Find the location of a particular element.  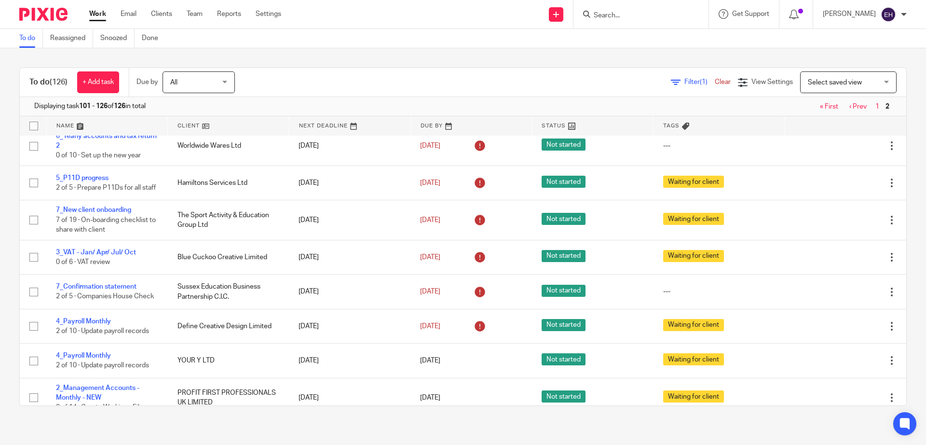

img: Pixie is located at coordinates (43, 14).